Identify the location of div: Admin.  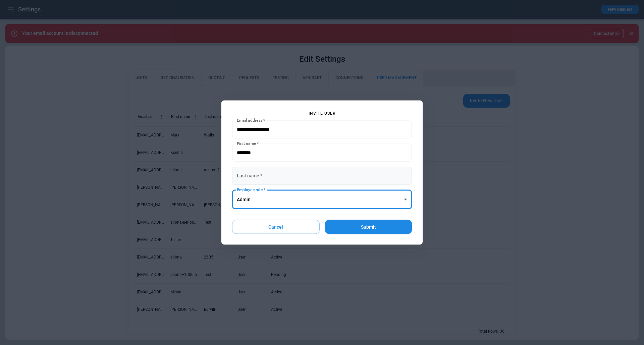
(322, 199).